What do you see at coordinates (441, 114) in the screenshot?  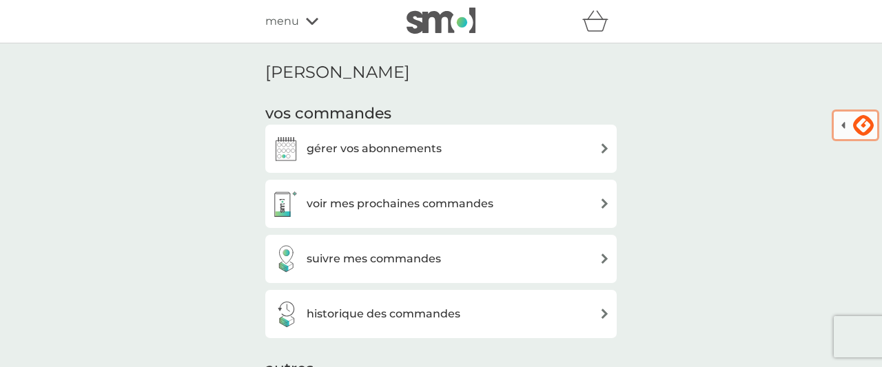 I see `h3: vos commandes` at bounding box center [441, 114].